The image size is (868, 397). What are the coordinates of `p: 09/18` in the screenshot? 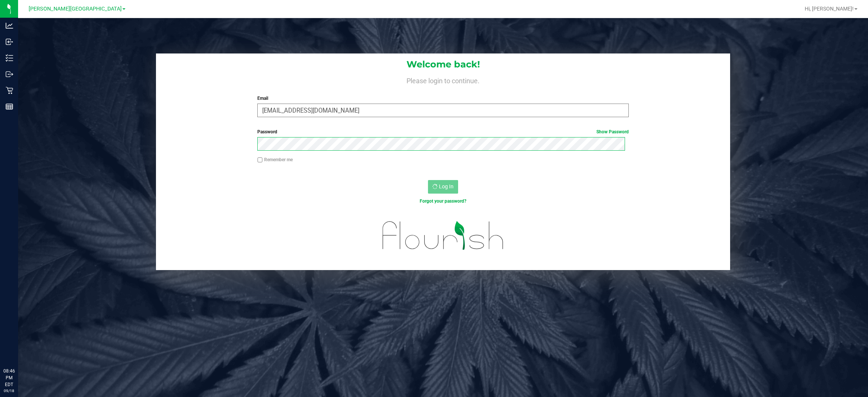 It's located at (9, 391).